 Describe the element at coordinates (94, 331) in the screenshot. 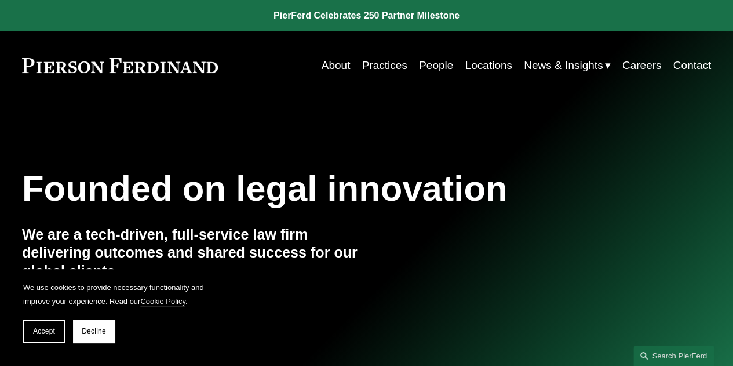

I see `span: Decline` at that location.